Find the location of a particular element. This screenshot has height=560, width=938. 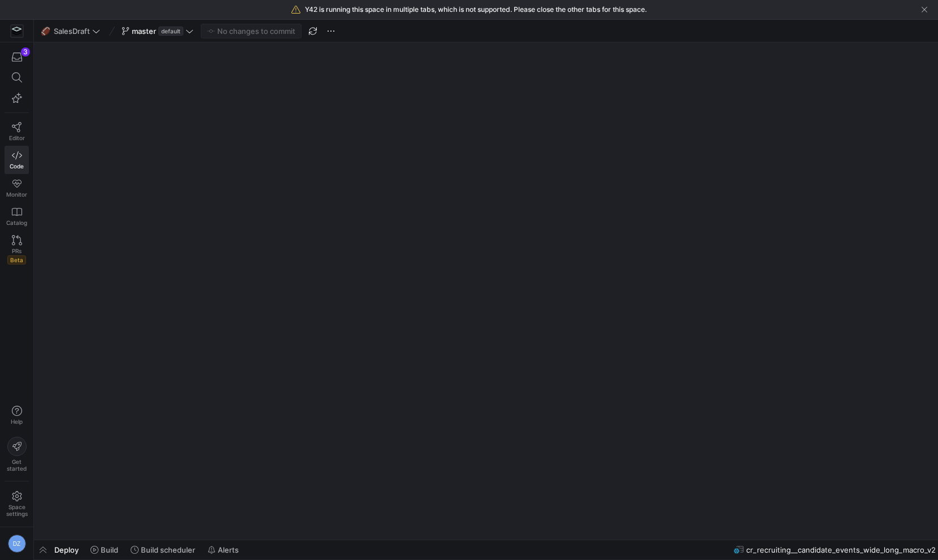

div: DZ is located at coordinates (17, 544).